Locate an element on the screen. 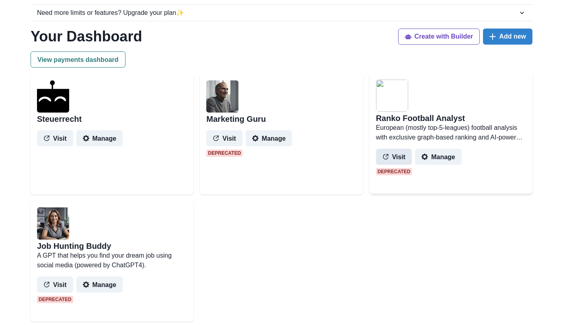 The image size is (563, 328). h1: Your Dashboard is located at coordinates (86, 36).